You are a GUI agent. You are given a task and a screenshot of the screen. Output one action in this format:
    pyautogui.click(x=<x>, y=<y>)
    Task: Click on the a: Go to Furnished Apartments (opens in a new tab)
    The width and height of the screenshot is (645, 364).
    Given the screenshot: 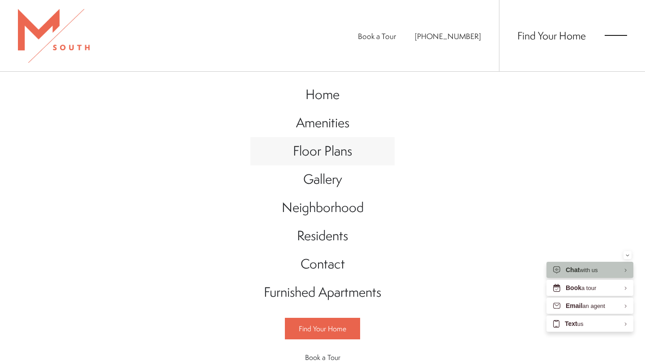 What is the action you would take?
    pyautogui.click(x=323, y=292)
    